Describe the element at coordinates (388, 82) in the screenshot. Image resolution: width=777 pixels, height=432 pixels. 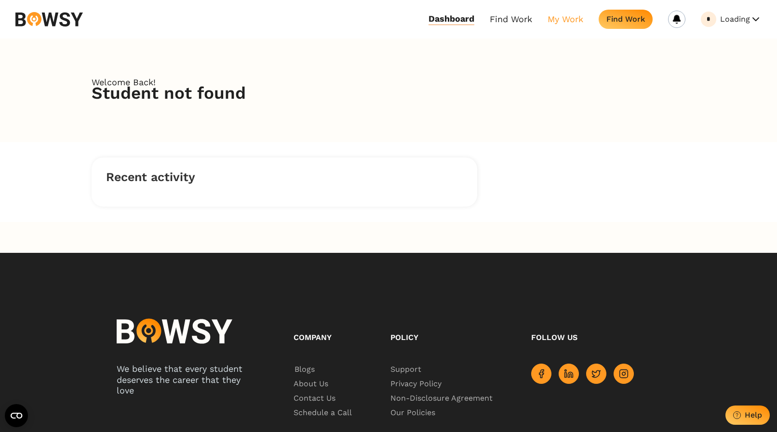
I see `span: Welcome Back!` at that location.